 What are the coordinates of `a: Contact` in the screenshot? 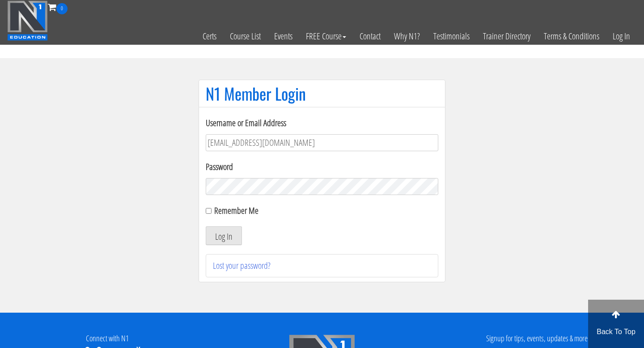 It's located at (370, 36).